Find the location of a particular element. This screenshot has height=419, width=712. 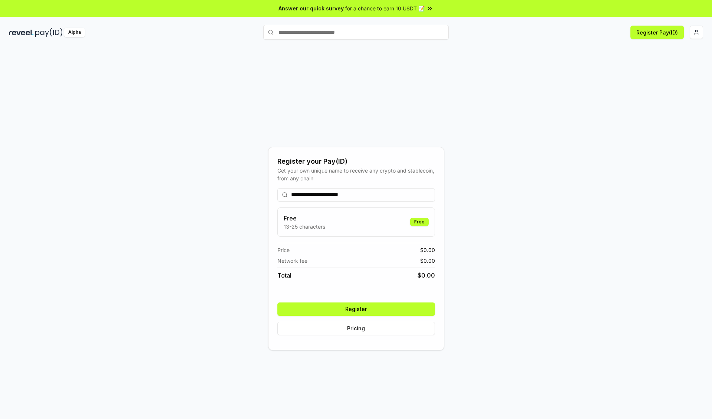

img: reveel_dark is located at coordinates (21, 32).